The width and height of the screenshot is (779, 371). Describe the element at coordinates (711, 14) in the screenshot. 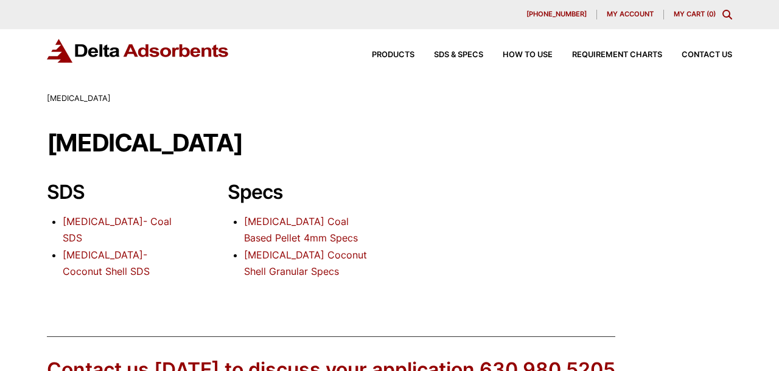

I see `span: 0` at that location.